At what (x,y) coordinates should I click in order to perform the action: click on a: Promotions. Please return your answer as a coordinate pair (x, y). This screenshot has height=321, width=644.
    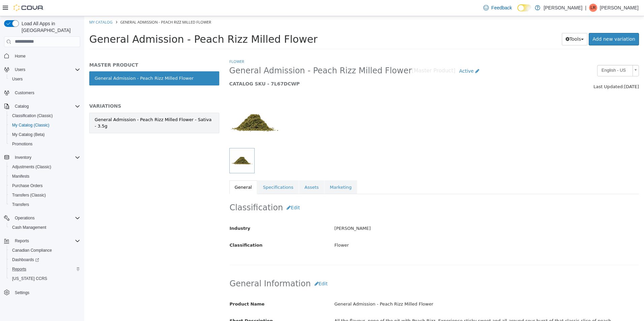
    Looking at the image, I should click on (22, 144).